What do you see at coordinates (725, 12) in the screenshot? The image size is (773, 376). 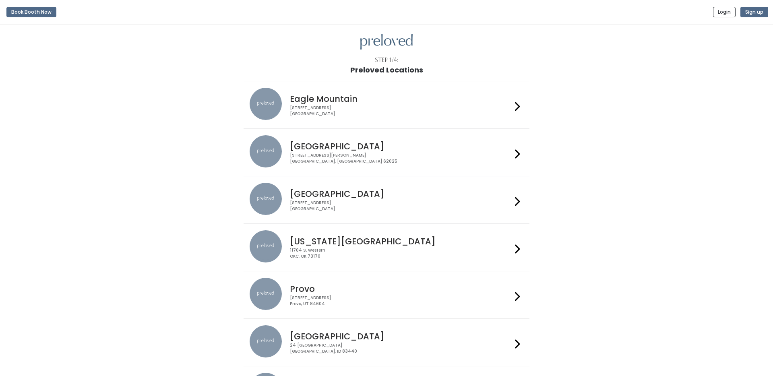 I see `button: Login` at bounding box center [725, 12].